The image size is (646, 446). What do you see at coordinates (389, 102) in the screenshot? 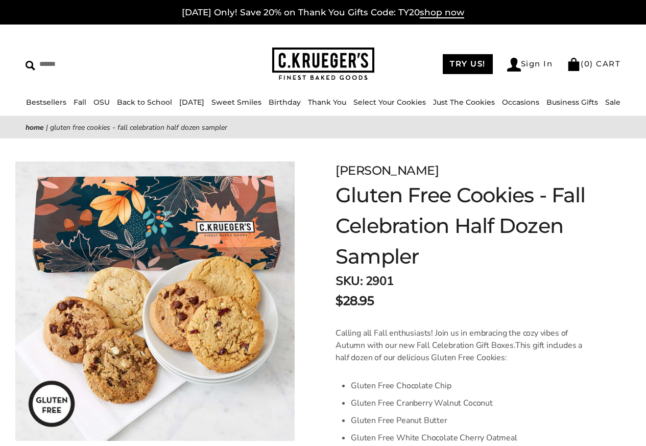
I see `a: Select Your Cookies` at bounding box center [389, 102].